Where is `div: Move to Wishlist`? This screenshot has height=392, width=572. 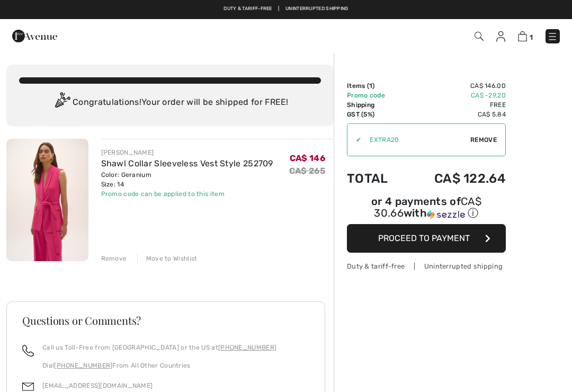
div: Move to Wishlist is located at coordinates (167, 258).